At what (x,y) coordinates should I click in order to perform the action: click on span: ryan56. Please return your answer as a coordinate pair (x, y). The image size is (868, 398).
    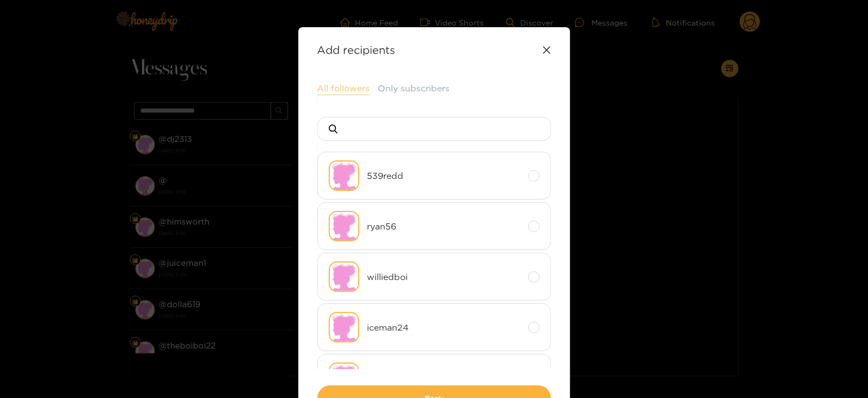
    Looking at the image, I should click on (443, 226).